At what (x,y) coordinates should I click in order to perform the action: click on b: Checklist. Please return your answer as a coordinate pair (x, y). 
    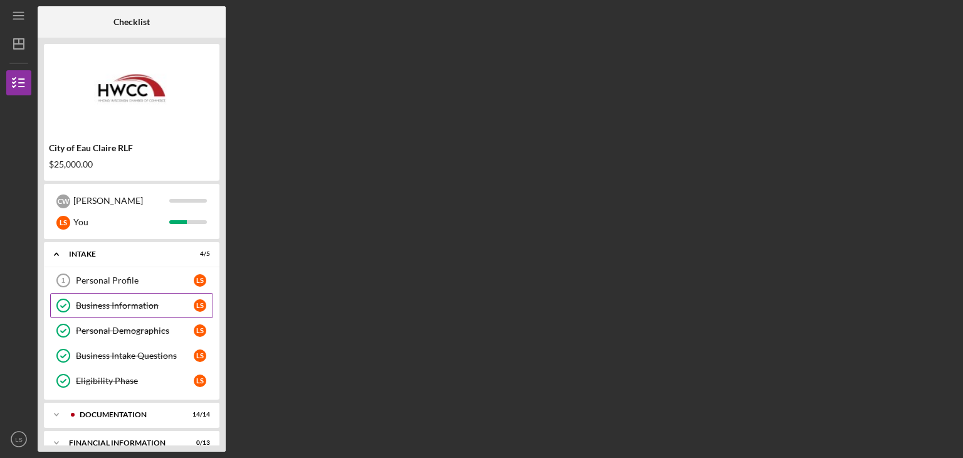
    Looking at the image, I should click on (132, 22).